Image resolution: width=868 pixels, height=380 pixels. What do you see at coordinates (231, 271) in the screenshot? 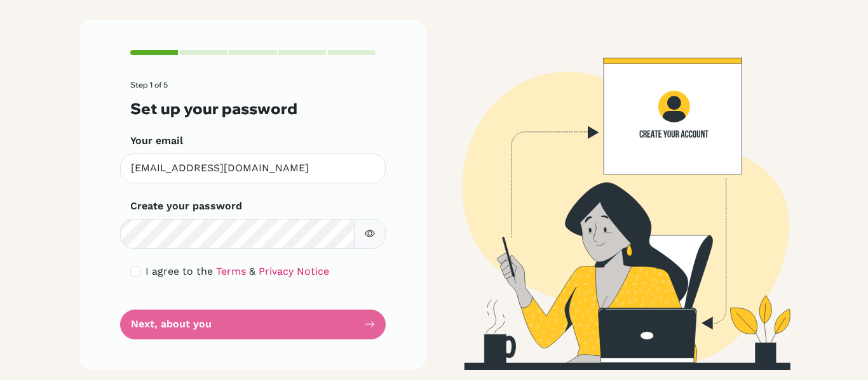
I see `a: Terms` at bounding box center [231, 271].